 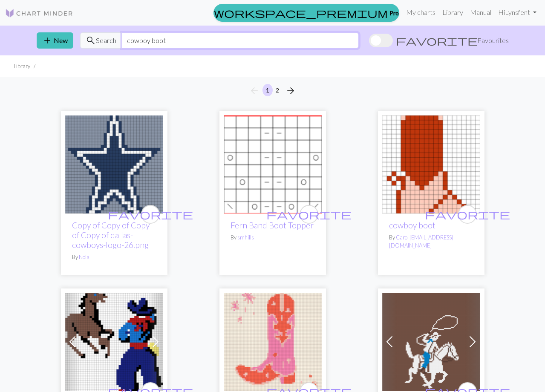 What do you see at coordinates (55, 40) in the screenshot?
I see `button: New` at bounding box center [55, 40].